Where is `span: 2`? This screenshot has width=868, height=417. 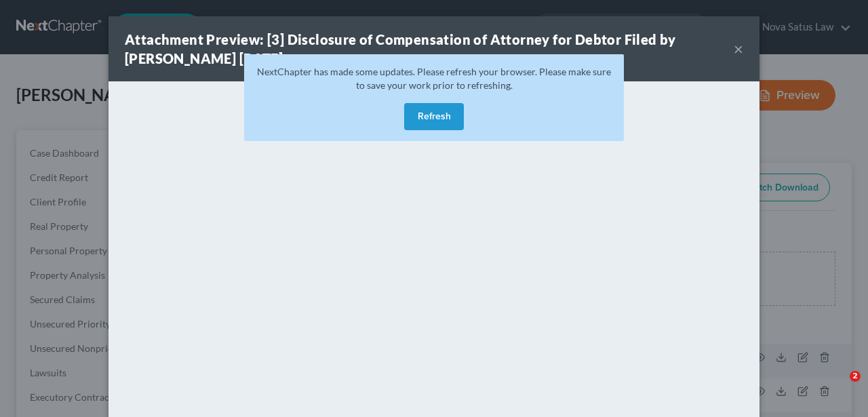 span: 2 is located at coordinates (855, 377).